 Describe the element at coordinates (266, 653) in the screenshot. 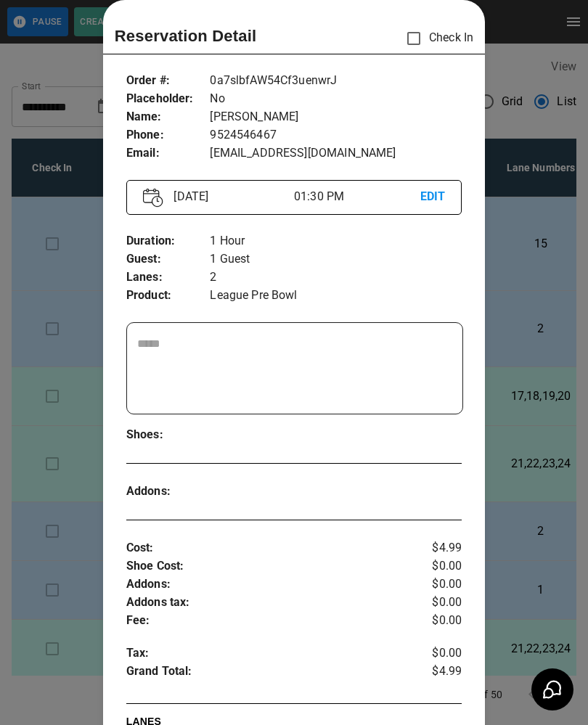

I see `p: Tax :` at that location.